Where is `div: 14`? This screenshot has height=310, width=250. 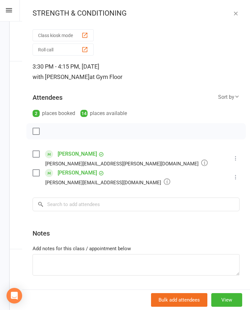
div: 14 is located at coordinates (84, 113).